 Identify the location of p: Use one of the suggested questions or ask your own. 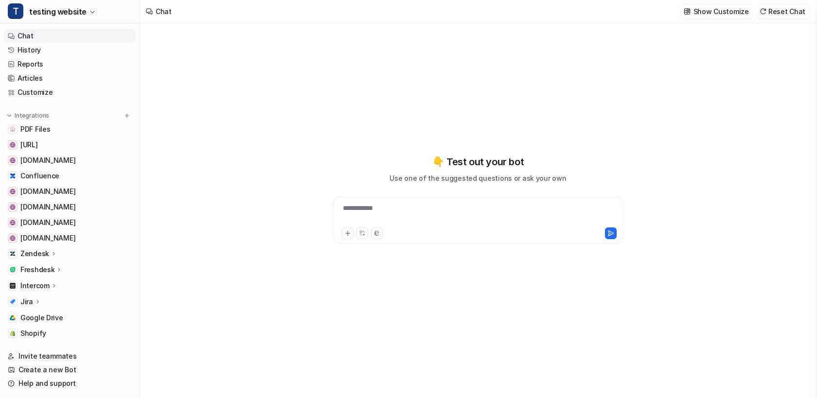
(478, 178).